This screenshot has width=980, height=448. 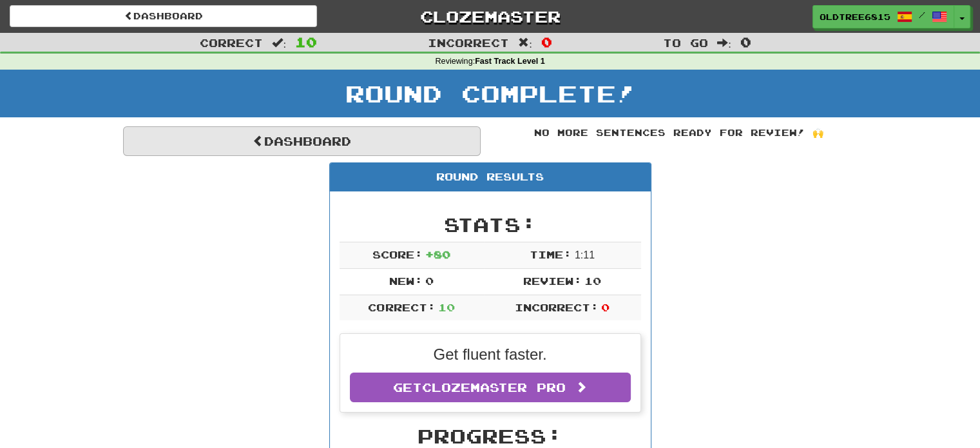 What do you see at coordinates (552, 280) in the screenshot?
I see `span: Review:` at bounding box center [552, 280].